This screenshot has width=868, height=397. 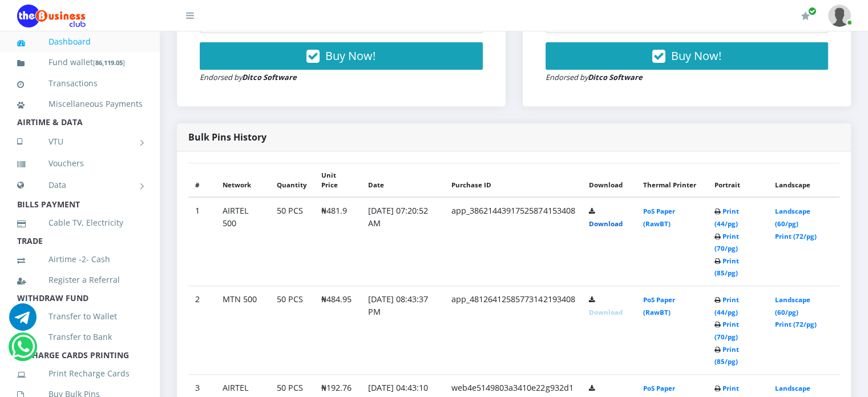 I want to click on a: Transactions, so click(x=80, y=83).